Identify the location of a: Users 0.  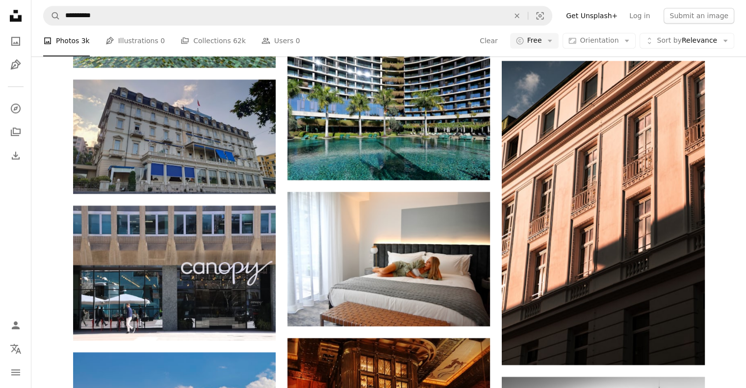
(281, 41).